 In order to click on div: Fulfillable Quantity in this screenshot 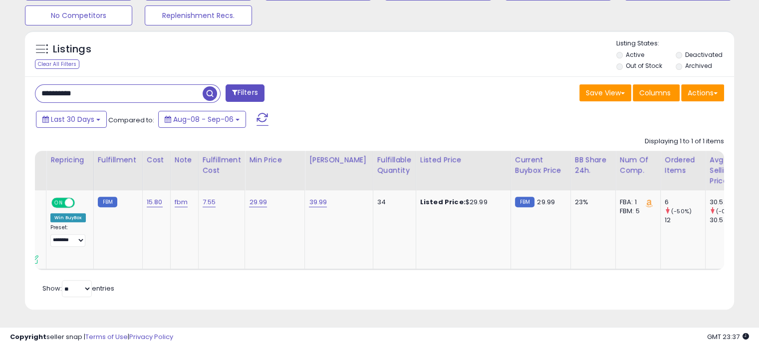, I will do `click(394, 165)`.